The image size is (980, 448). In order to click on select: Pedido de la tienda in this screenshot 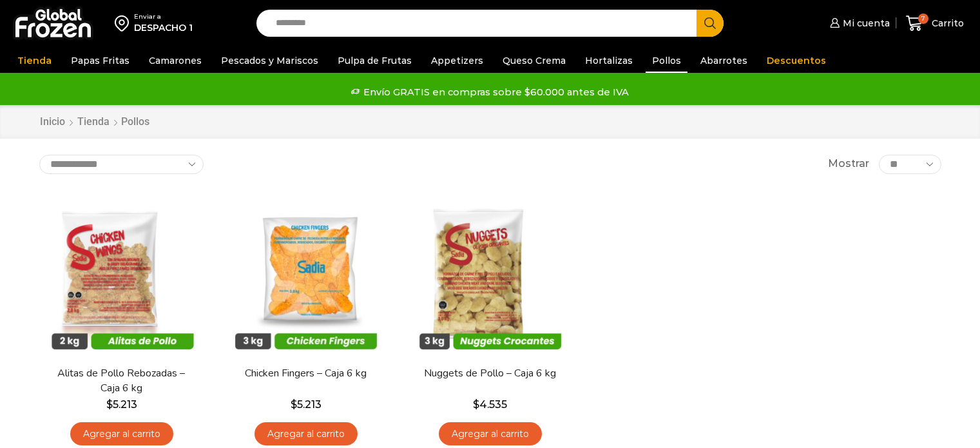, I will do `click(121, 164)`.